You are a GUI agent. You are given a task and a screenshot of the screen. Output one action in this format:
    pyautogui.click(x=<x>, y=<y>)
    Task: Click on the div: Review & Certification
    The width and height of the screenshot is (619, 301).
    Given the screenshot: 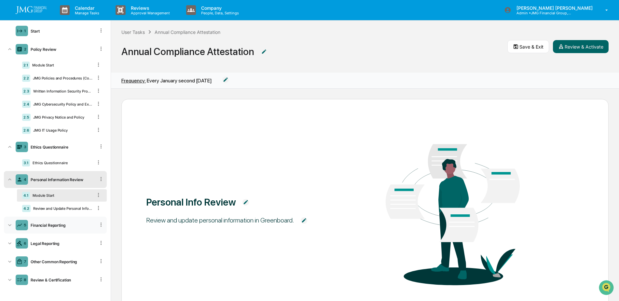 What is the action you would take?
    pyautogui.click(x=61, y=279)
    